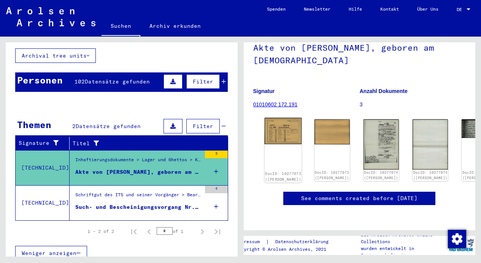 The height and width of the screenshot is (263, 481). Describe the element at coordinates (40, 80) in the screenshot. I see `div: Personen` at that location.